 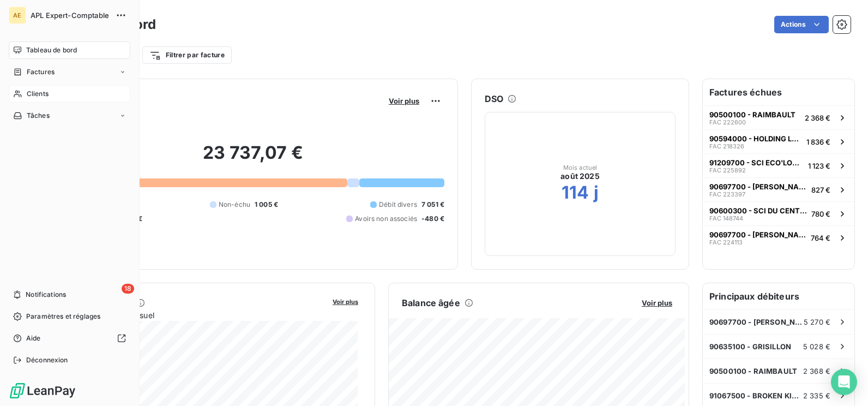 What do you see at coordinates (128, 289) in the screenshot?
I see `span: 18` at bounding box center [128, 289].